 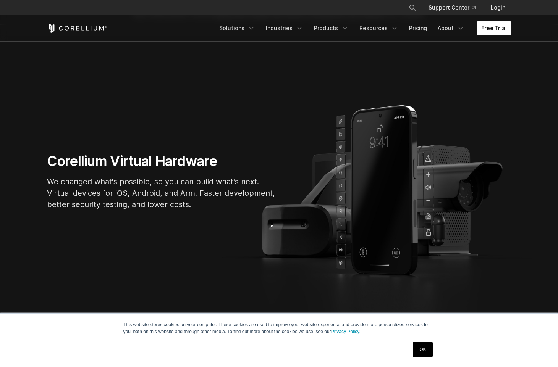 What do you see at coordinates (418, 28) in the screenshot?
I see `a: Pricing` at bounding box center [418, 28].